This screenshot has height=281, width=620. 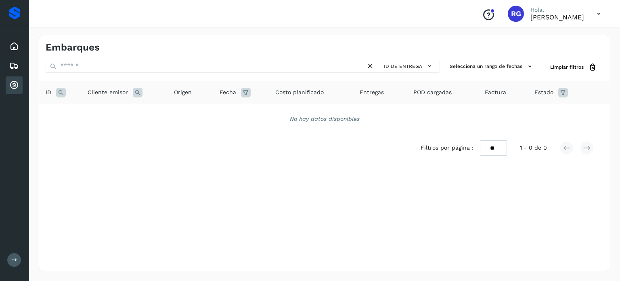 What do you see at coordinates (108, 92) in the screenshot?
I see `span: Cliente emisor` at bounding box center [108, 92].